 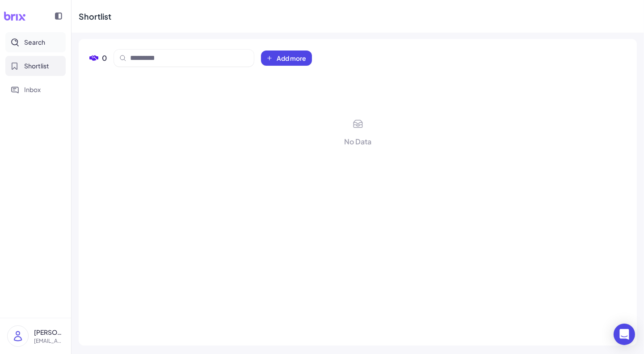 I want to click on button: Search, so click(x=35, y=42).